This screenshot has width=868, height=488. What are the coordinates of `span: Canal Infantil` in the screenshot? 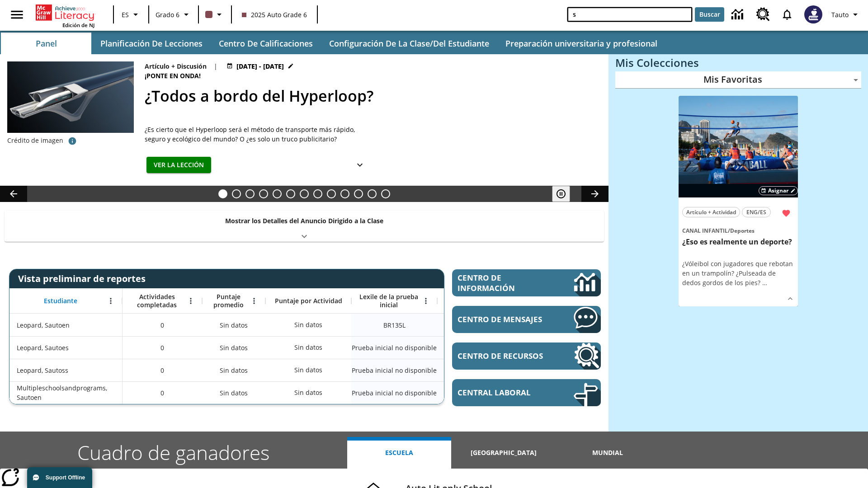 It's located at (705, 230).